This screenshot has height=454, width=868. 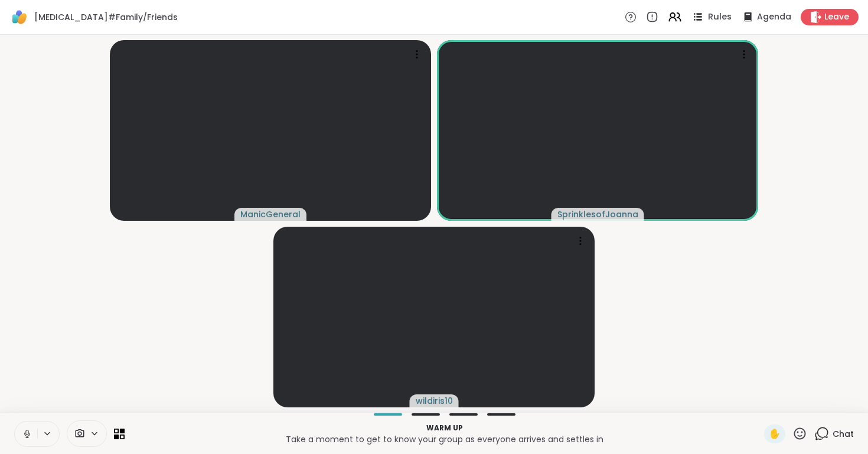 What do you see at coordinates (444, 428) in the screenshot?
I see `p: Warm up` at bounding box center [444, 428].